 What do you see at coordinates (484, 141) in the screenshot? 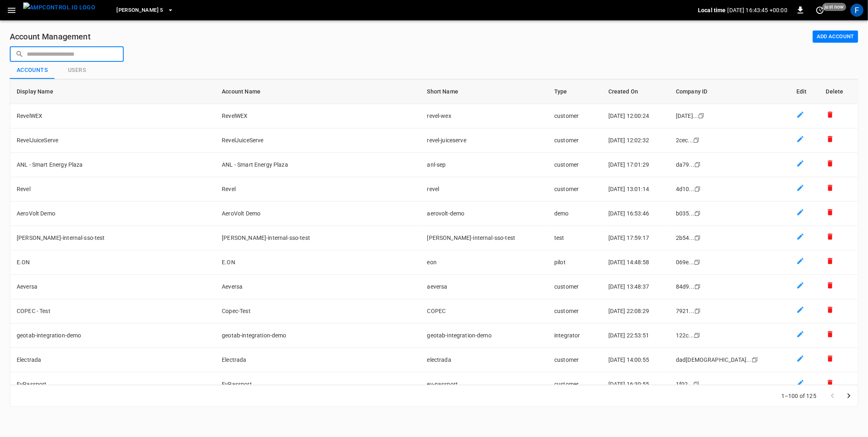
I see `td: revel-juiceserve` at bounding box center [484, 141].